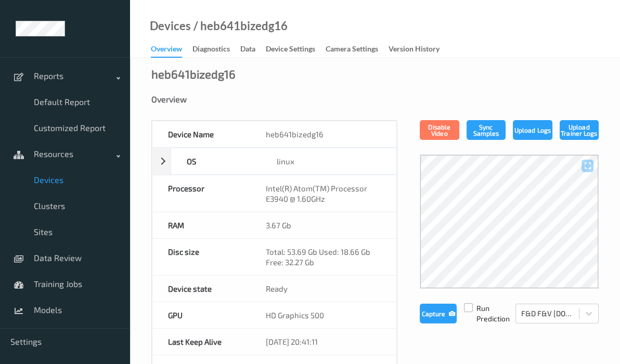 The height and width of the screenshot is (364, 620). Describe the element at coordinates (323, 225) in the screenshot. I see `div: 3.67 Gb` at that location.